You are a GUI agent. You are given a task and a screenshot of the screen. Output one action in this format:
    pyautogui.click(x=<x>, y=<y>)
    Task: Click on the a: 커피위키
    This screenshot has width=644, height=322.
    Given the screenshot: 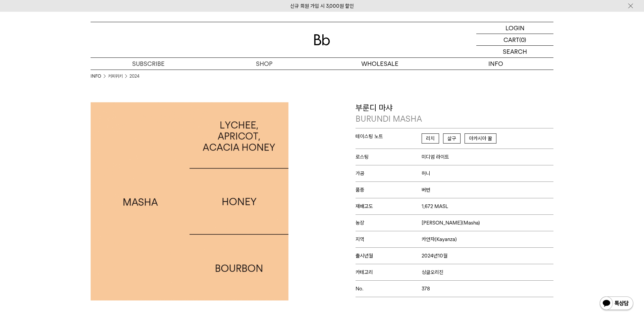 What is the action you would take?
    pyautogui.click(x=115, y=76)
    